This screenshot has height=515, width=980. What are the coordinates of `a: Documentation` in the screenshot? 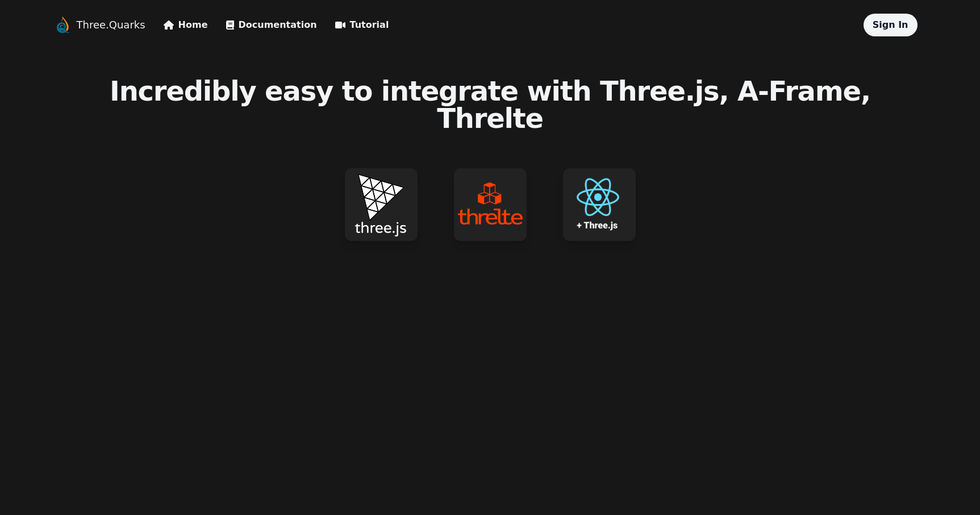 It's located at (272, 25).